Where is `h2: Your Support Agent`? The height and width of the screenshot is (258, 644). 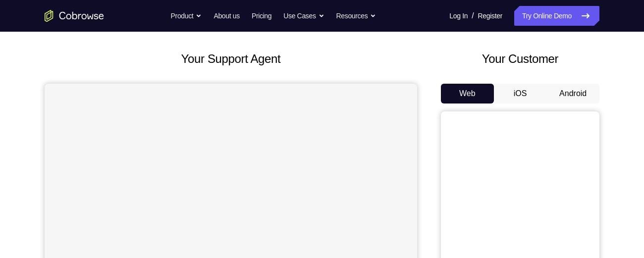
h2: Your Support Agent is located at coordinates (231, 59).